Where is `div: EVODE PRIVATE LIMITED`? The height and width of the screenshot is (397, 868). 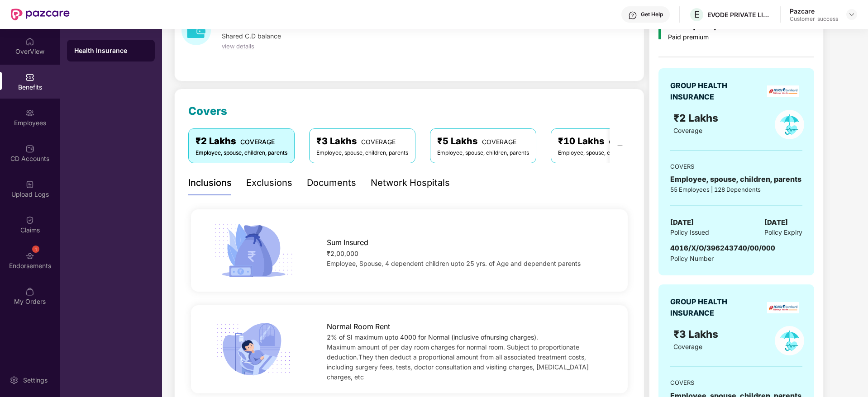
div: EVODE PRIVATE LIMITED is located at coordinates (739, 15).